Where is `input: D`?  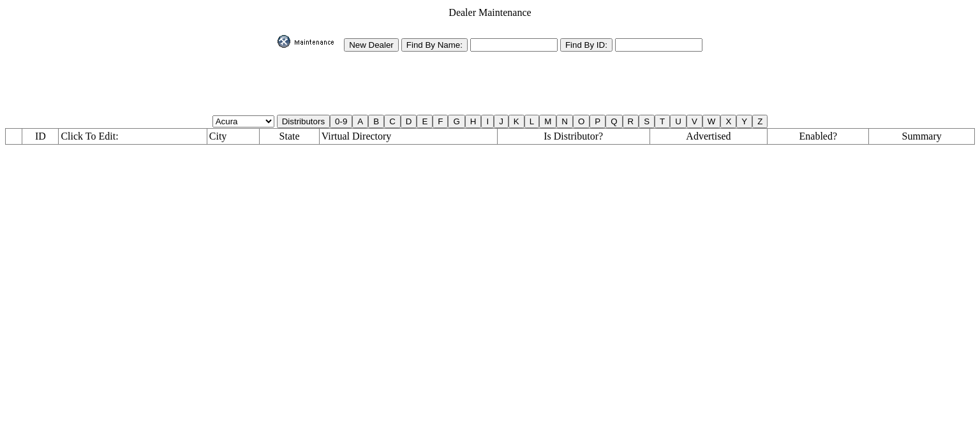 input: D is located at coordinates (409, 121).